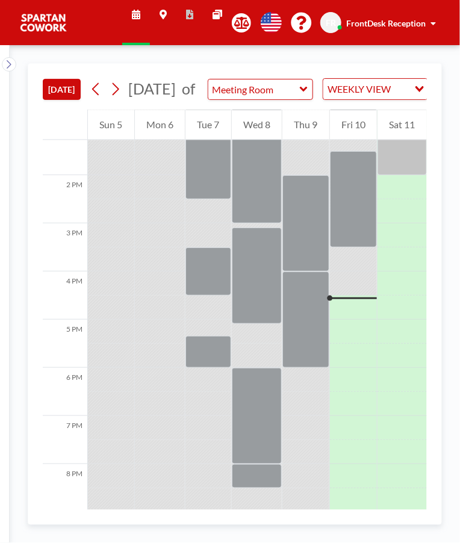 The width and height of the screenshot is (460, 543). Describe the element at coordinates (65, 344) in the screenshot. I see `div: 5 PM` at that location.